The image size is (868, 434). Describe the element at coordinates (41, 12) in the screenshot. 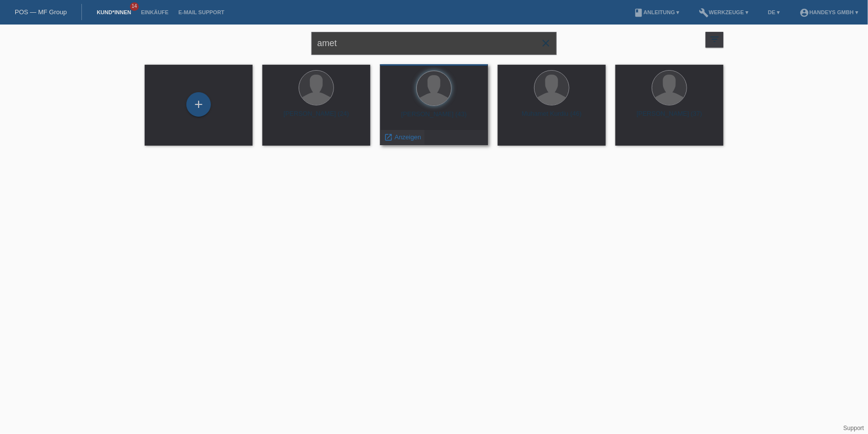

I see `a: POS — MF Group` at that location.